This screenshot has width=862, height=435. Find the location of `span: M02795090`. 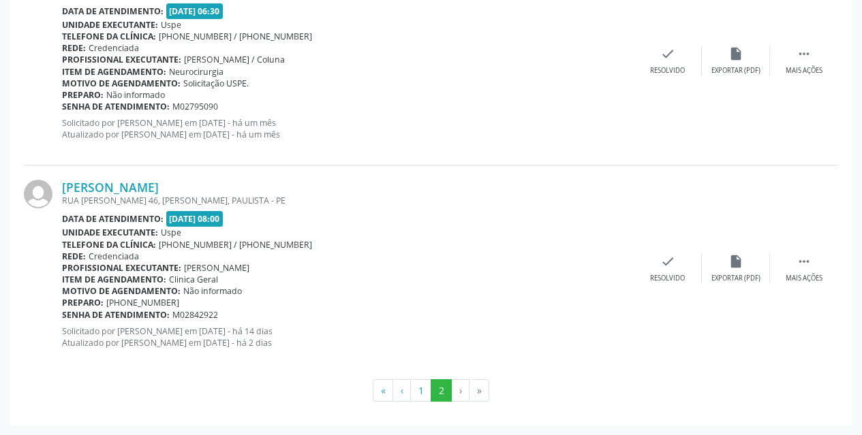

span: M02795090 is located at coordinates (195, 106).